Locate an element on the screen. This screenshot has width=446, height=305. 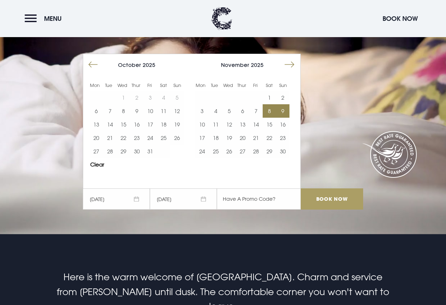
td: Choose Friday, November 14, 2025 as your start date. is located at coordinates (256, 124).